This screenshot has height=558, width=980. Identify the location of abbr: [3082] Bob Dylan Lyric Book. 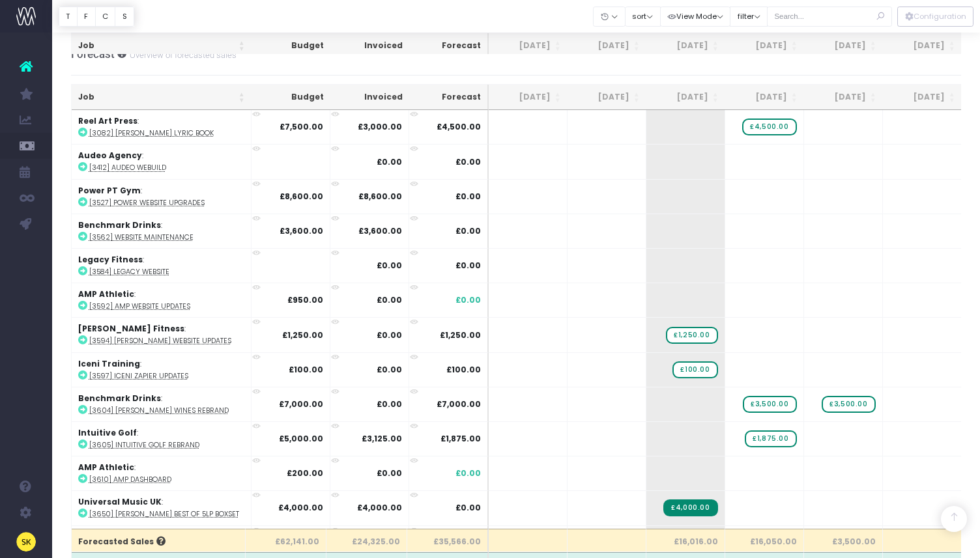
(151, 133).